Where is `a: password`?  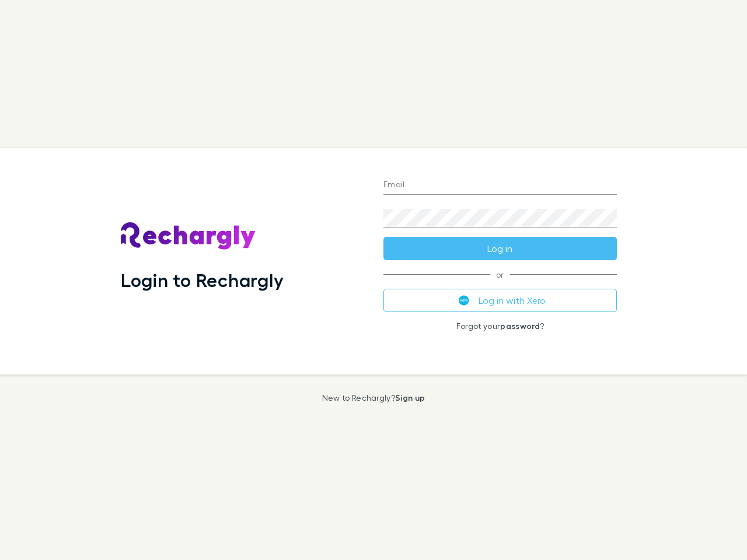
a: password is located at coordinates (520, 326).